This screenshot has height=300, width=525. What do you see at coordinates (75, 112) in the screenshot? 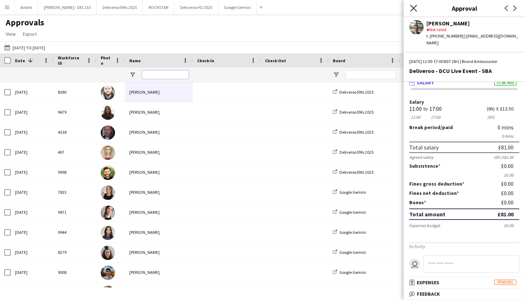
I see `div: 9679` at bounding box center [75, 112].